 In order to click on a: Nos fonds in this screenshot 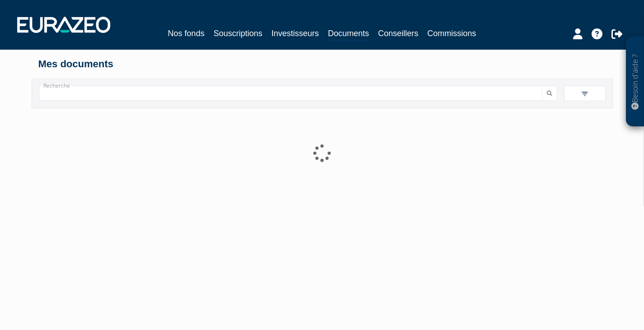, I will do `click(186, 33)`.